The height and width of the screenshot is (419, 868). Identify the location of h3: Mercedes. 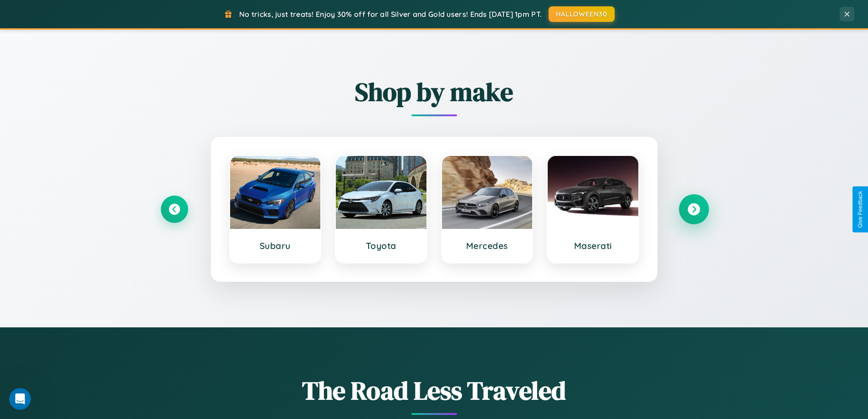
(487, 246).